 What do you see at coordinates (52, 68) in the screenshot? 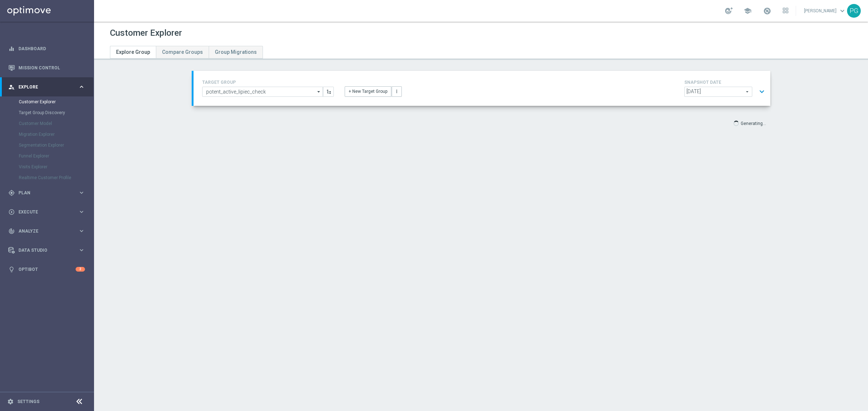
I see `a: Mission Control` at bounding box center [52, 68].